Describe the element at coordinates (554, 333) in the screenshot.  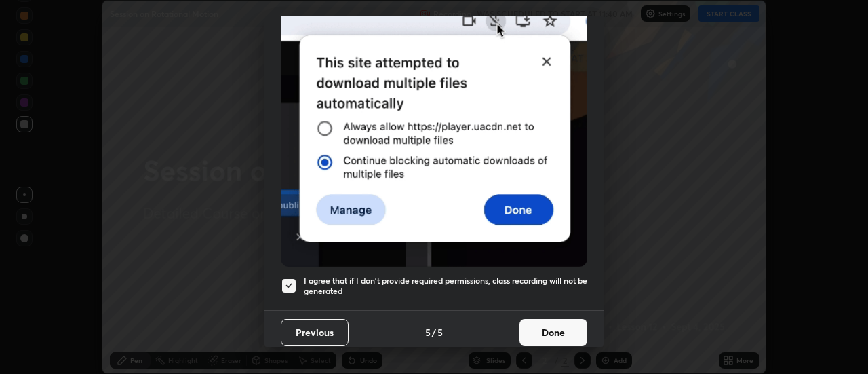
I see `button: Done` at that location.